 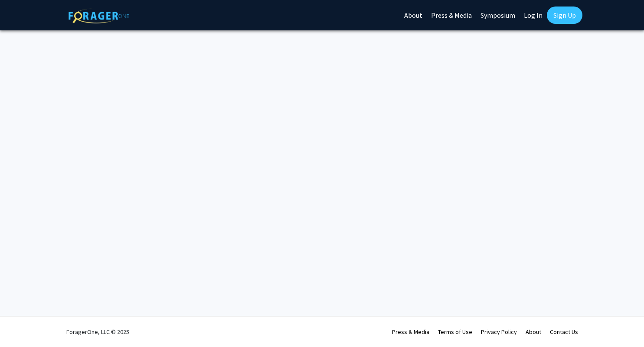 I want to click on a: Privacy Policy, so click(x=499, y=332).